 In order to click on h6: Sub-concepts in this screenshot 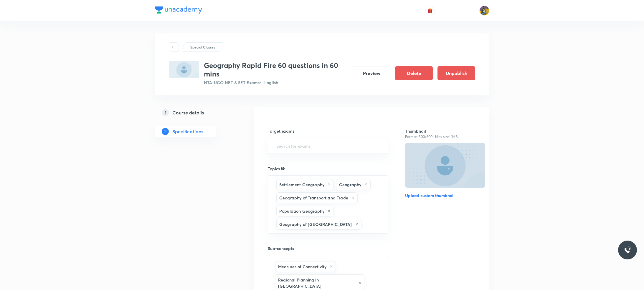, I will do `click(328, 248)`.